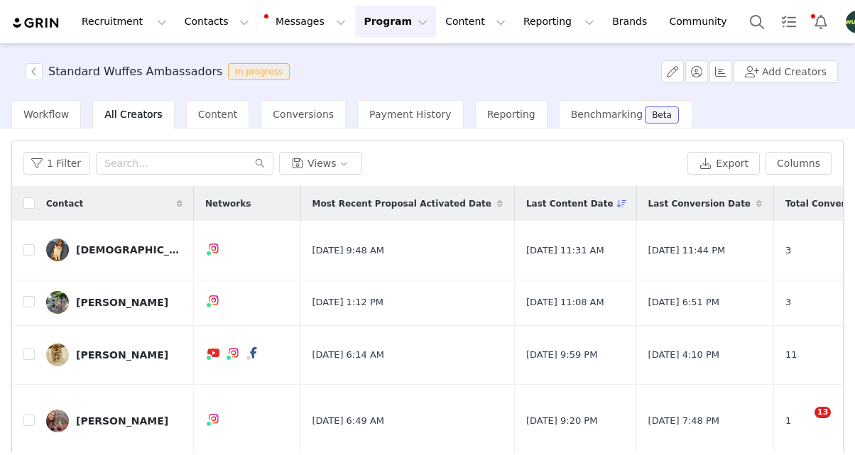  Describe the element at coordinates (36, 23) in the screenshot. I see `a: grin logo` at that location.